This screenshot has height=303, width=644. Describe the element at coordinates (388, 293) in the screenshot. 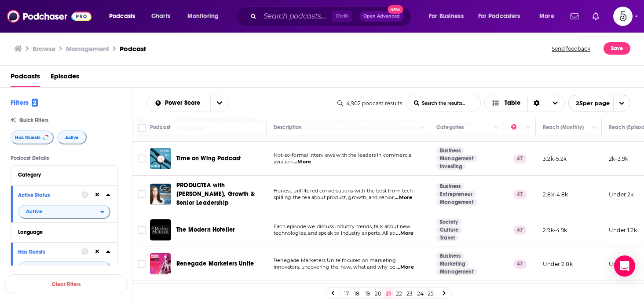

I see `a: 21` at that location.